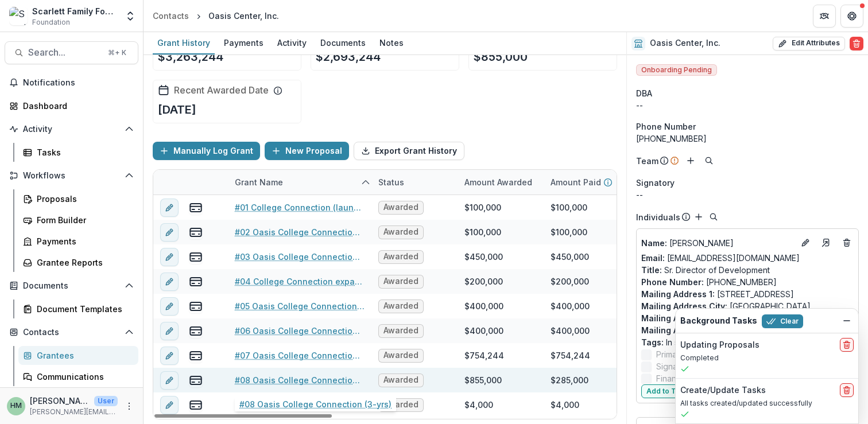 The height and width of the screenshot is (424, 868). Describe the element at coordinates (78, 152) in the screenshot. I see `a: Tasks` at that location.